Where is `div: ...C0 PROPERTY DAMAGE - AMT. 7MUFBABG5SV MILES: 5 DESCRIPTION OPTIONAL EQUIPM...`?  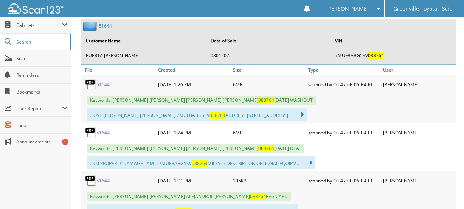
div: ...C0 PROPERTY DAMAGE - AMT. 7MUFBABG5SV MILES: 5 DESCRIPTION OPTIONAL EQUIPM... is located at coordinates (201, 163).